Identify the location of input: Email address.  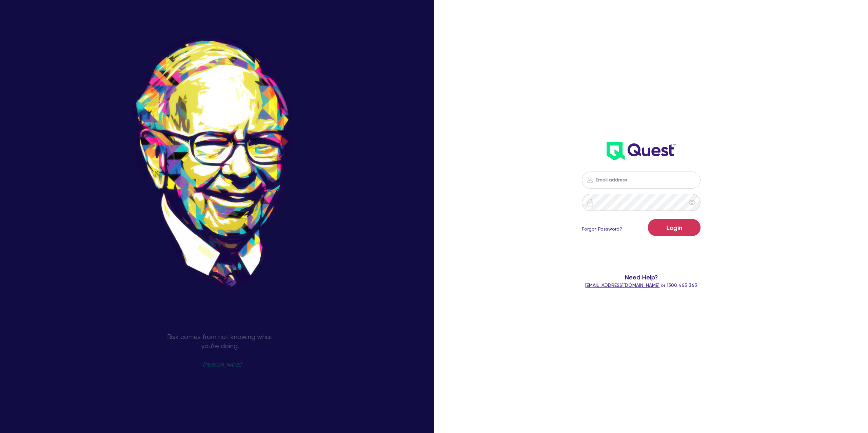
(641, 180).